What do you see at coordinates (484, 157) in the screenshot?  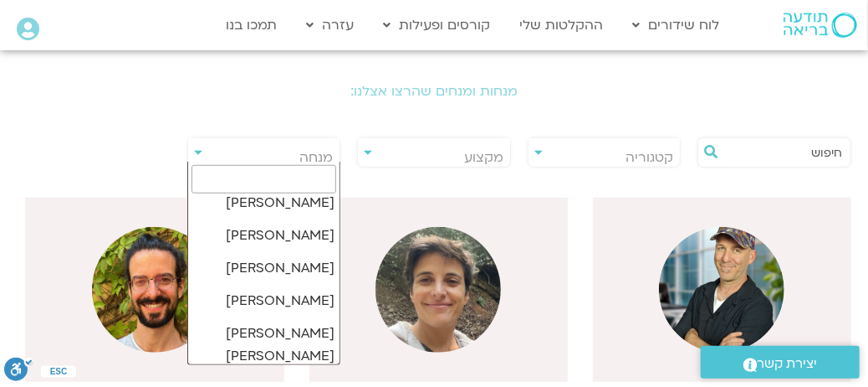 I see `span: מקצוע` at bounding box center [484, 157].